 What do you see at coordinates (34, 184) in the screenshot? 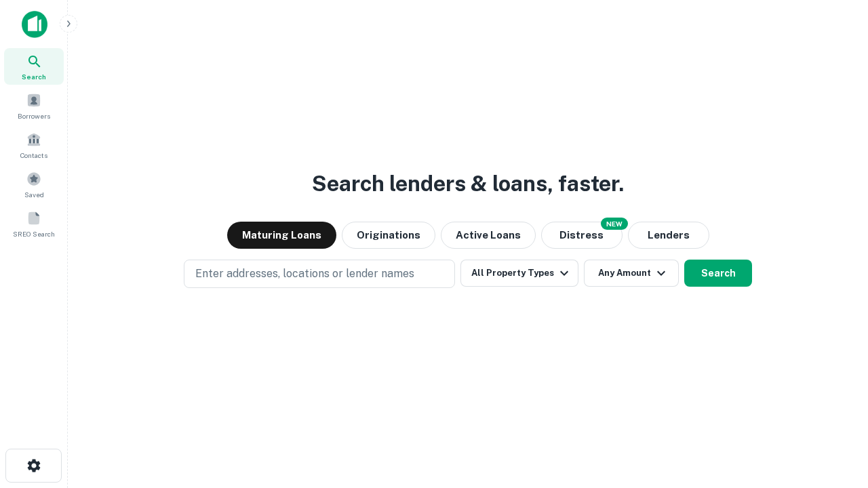
I see `a: Saved` at bounding box center [34, 184].